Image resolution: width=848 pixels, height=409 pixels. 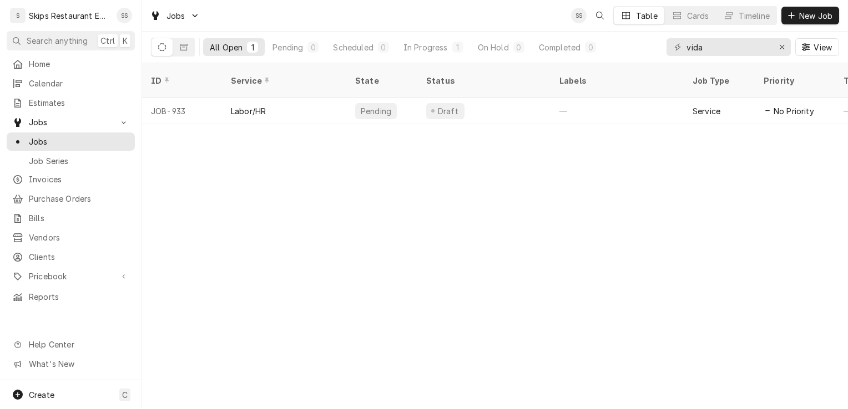 I want to click on div: ID, so click(x=181, y=80).